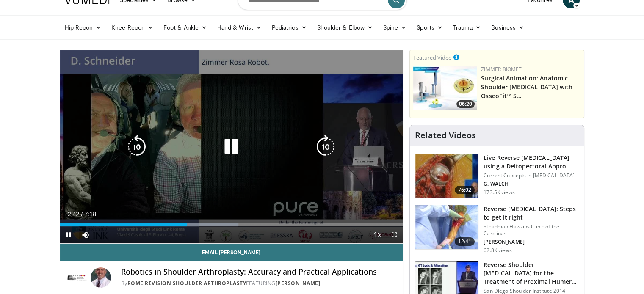 This screenshot has height=294, width=644. Describe the element at coordinates (433, 57) in the screenshot. I see `small: Featured Video` at that location.